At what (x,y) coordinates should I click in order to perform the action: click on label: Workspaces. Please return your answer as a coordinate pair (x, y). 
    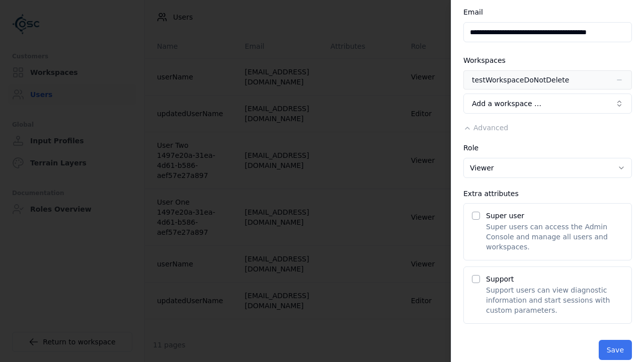
    Looking at the image, I should click on (485, 60).